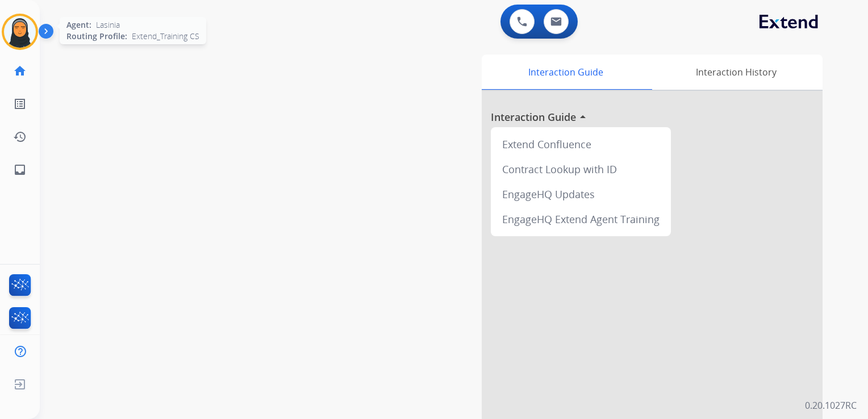 This screenshot has width=868, height=419. What do you see at coordinates (20, 71) in the screenshot?
I see `mat-icon: home` at bounding box center [20, 71].